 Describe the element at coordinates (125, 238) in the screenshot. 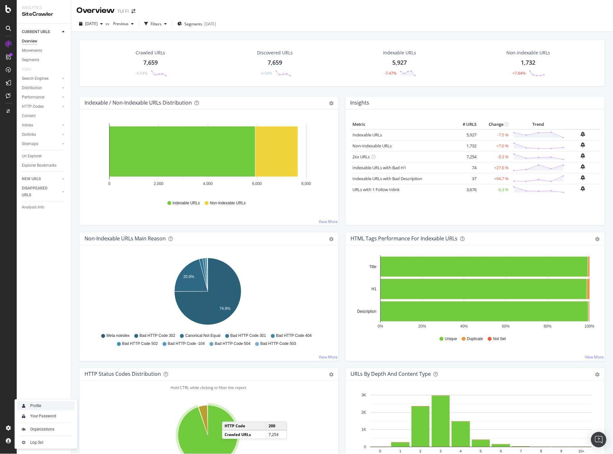

I see `div: Non-Indexable URLs Main Reason` at that location.